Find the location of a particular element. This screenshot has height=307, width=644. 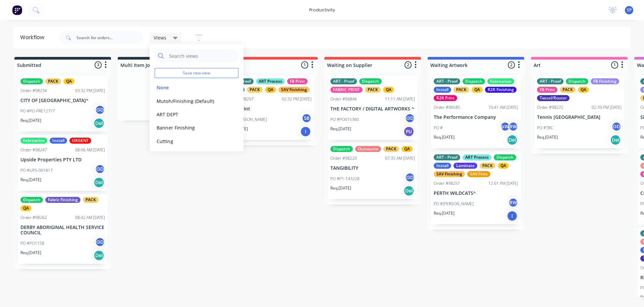

div: Order #98262 is located at coordinates (34, 218).